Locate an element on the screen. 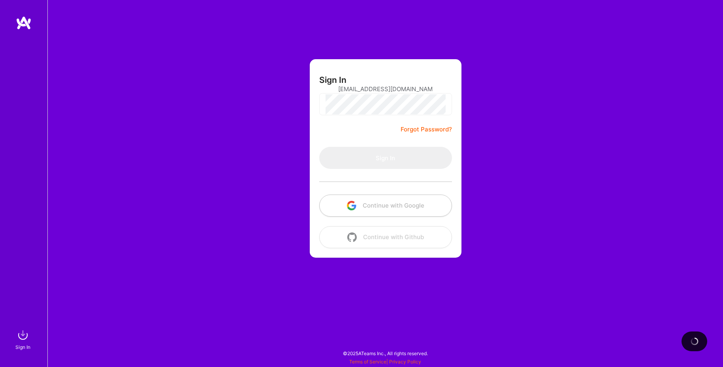 This screenshot has width=723, height=367. input: Email... is located at coordinates (385, 89).